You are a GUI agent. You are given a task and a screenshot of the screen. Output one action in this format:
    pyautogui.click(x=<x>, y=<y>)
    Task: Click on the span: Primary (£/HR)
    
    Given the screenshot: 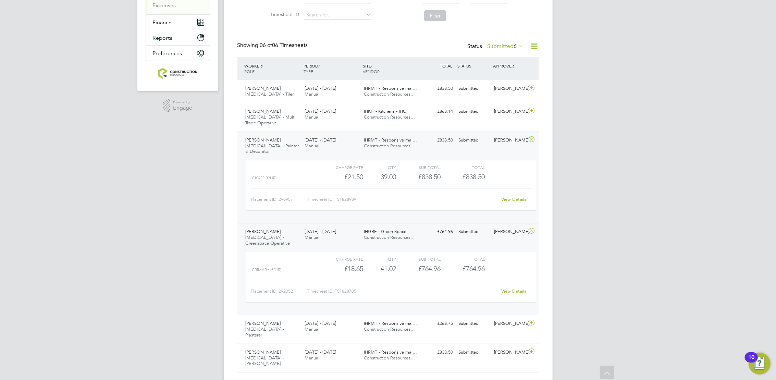 What is the action you would take?
    pyautogui.click(x=267, y=270)
    